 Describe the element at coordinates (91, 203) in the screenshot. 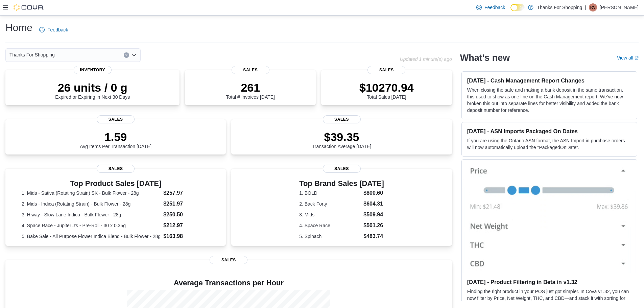

I see `dt: 2. Mids - Indica (Rotating Strain) - Bulk Flower - 28g` at that location.